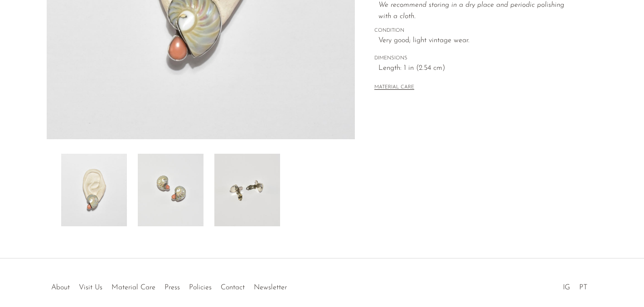  I want to click on span: CONDITION, so click(476, 31).